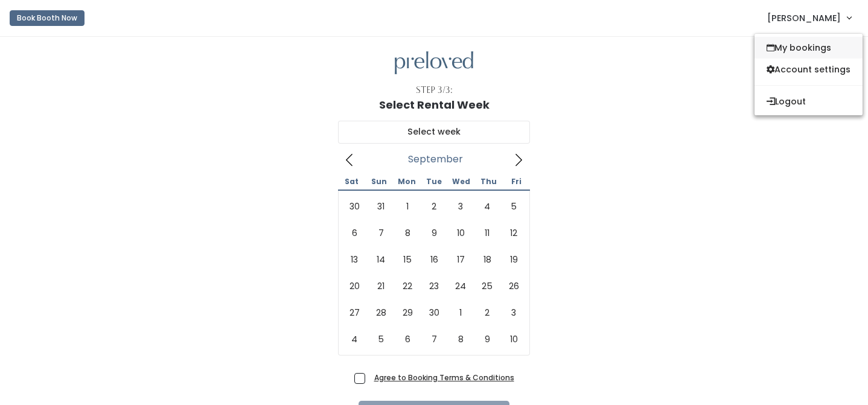  I want to click on span: August 30, 2025, so click(354, 206).